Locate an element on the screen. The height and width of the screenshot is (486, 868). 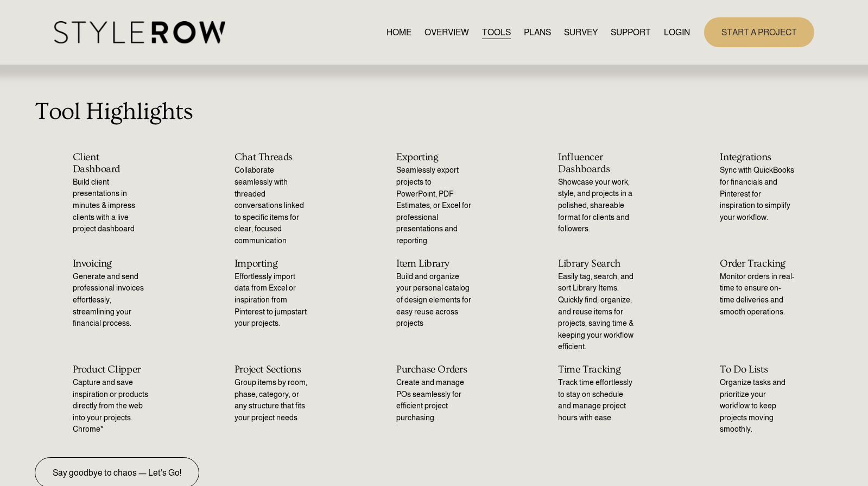
p: Generate and send professional invoices effortlessly, streamlining your financial process. is located at coordinates (110, 301).